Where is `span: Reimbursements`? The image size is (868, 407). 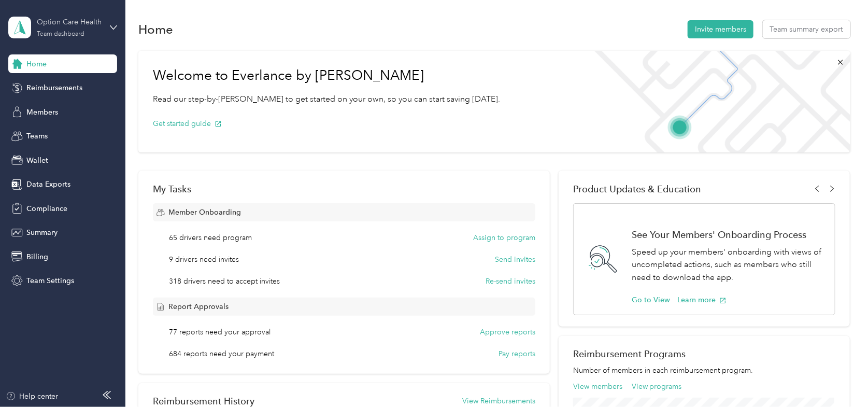 span: Reimbursements is located at coordinates (54, 88).